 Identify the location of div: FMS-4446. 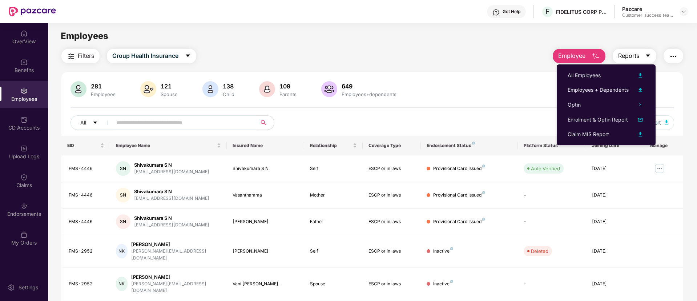
(86, 168).